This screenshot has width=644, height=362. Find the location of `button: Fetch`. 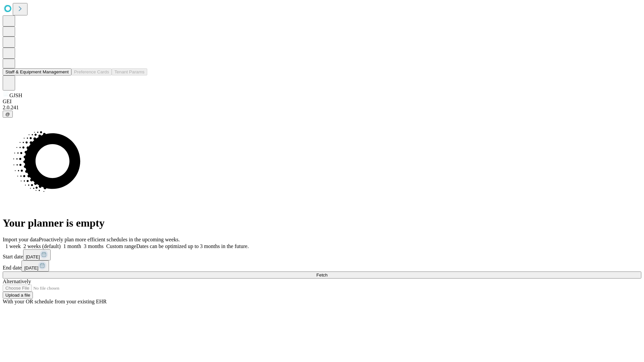

button: Fetch is located at coordinates (322, 275).